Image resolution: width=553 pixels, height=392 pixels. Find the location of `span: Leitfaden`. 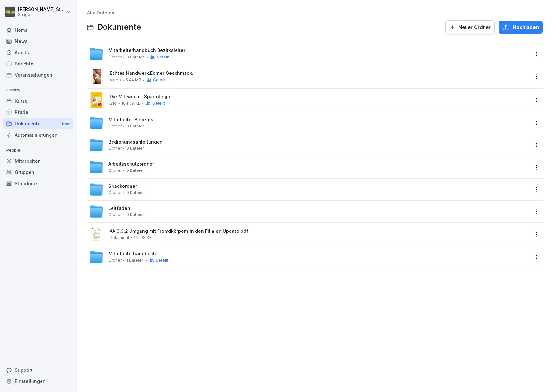

span: Leitfaden is located at coordinates (119, 208).